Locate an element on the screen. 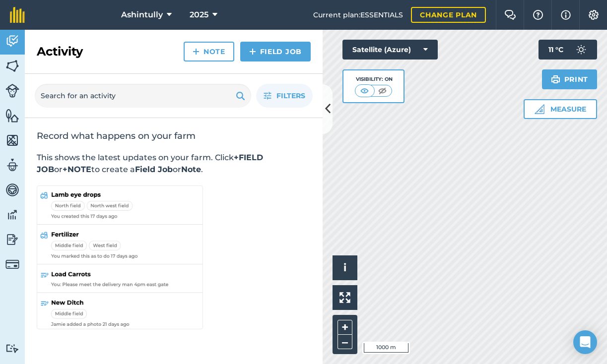 The width and height of the screenshot is (607, 364). img: A cog icon is located at coordinates (593, 15).